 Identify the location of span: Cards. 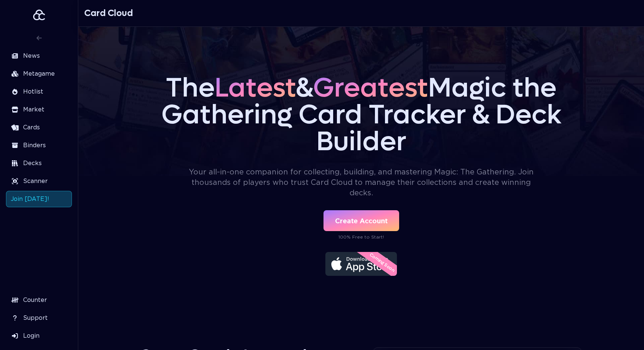
(31, 128).